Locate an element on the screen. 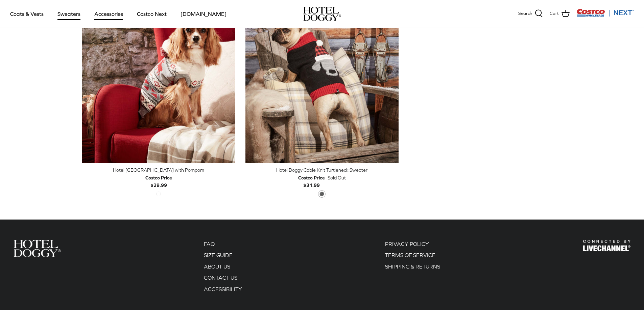  a: SHIPPING & RETURNS is located at coordinates (412, 266).